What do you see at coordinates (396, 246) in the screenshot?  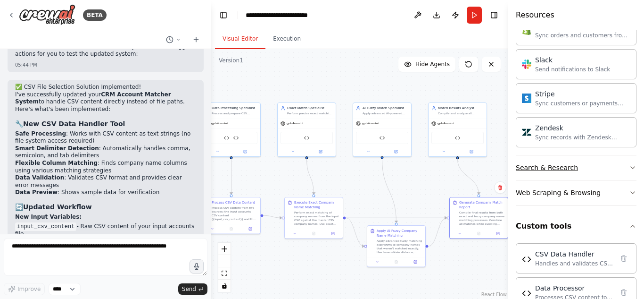 I see `div: Apply AI Fuzzy Company Name MatchingApply advanced fuzzy matching algorithms to company names tha...` at bounding box center [396, 246].